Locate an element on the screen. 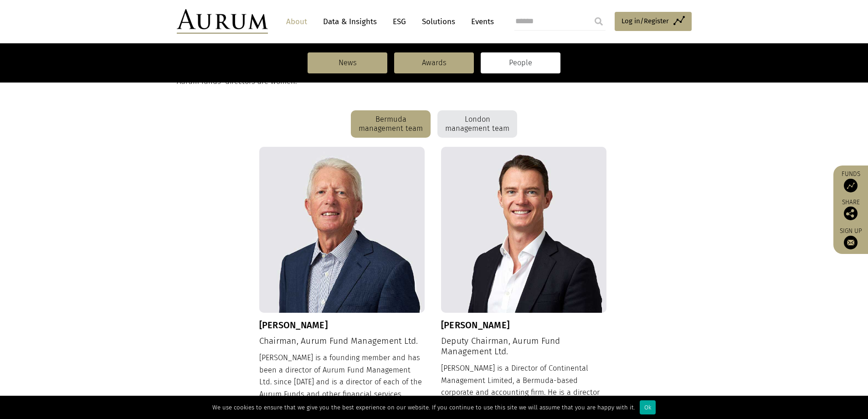  div: Share is located at coordinates (851, 210).